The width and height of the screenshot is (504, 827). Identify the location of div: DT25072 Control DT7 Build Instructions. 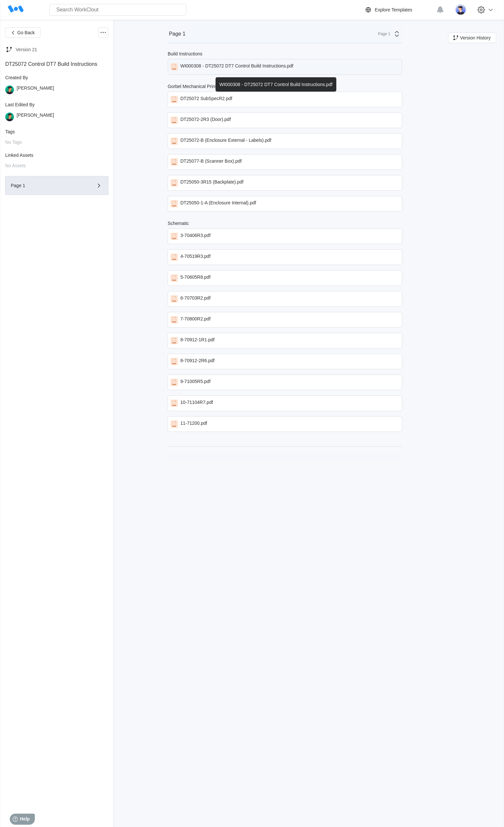
(56, 64).